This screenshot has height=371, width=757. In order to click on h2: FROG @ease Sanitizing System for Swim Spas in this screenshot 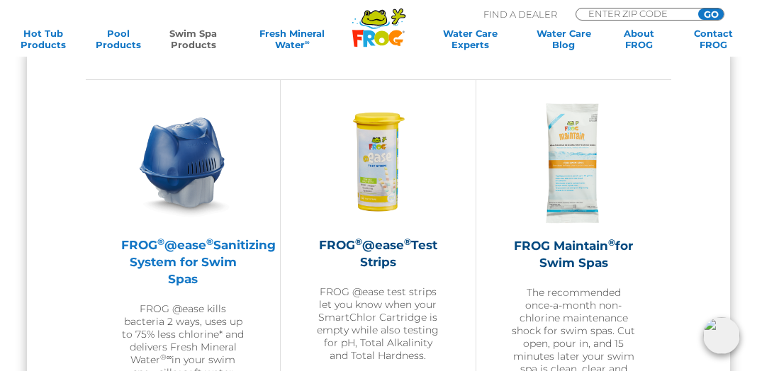, I will do `click(183, 262)`.